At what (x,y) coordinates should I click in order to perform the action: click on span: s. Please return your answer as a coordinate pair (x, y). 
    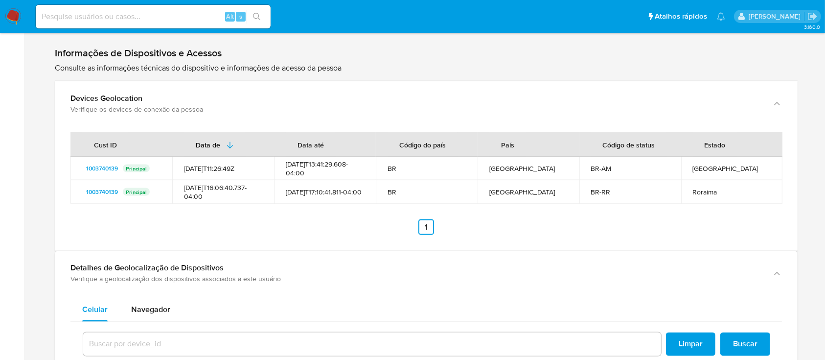
    Looking at the image, I should click on (241, 16).